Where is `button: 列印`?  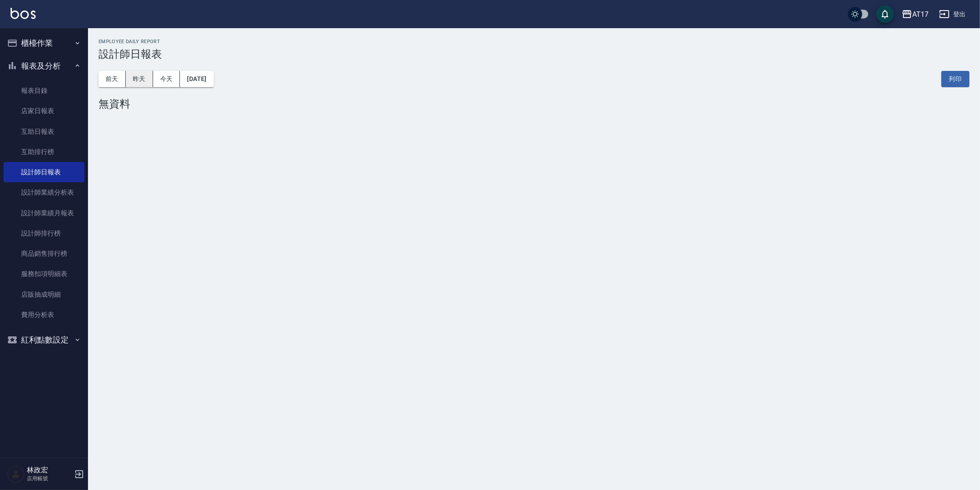 button: 列印 is located at coordinates (955, 79).